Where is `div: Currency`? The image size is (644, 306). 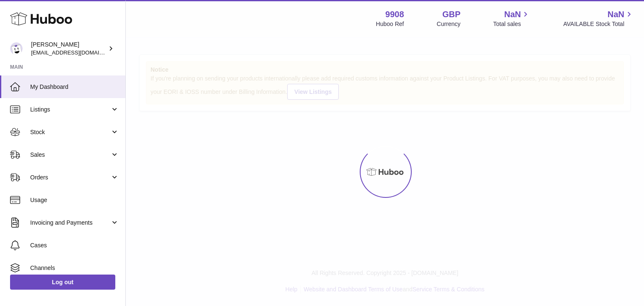
div: Currency is located at coordinates (449, 24).